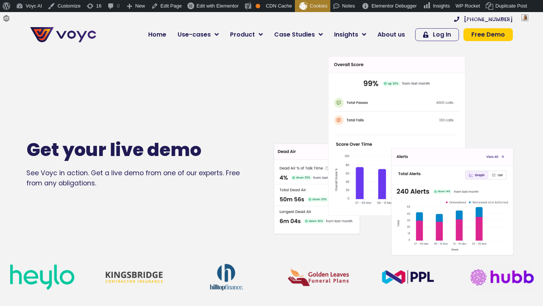  What do you see at coordinates (157, 35) in the screenshot?
I see `span: Home` at bounding box center [157, 35].